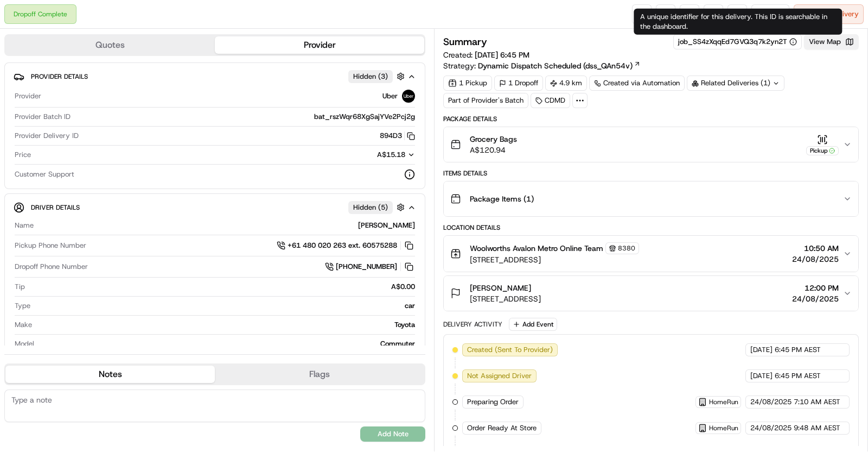  I want to click on button: A$15.18, so click(368, 155).